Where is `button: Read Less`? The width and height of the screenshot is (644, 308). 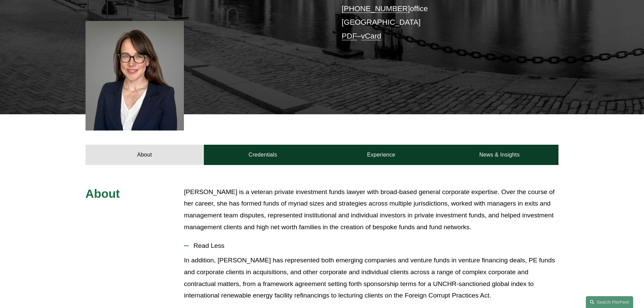
button: Read Less is located at coordinates (371, 246).